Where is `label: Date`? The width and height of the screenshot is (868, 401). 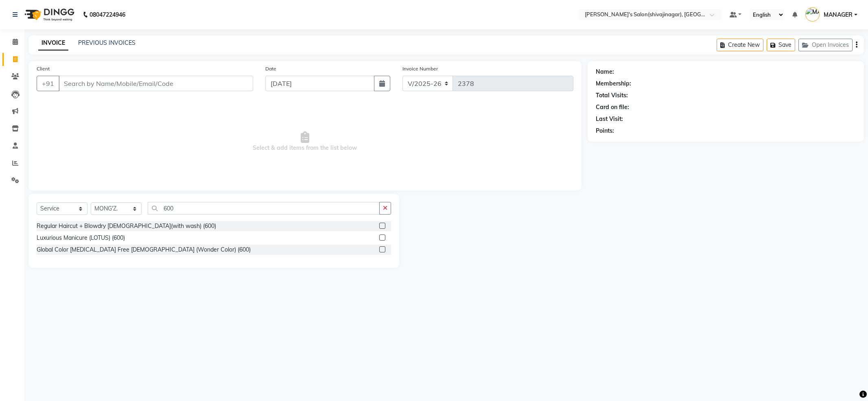
label: Date is located at coordinates (270, 69).